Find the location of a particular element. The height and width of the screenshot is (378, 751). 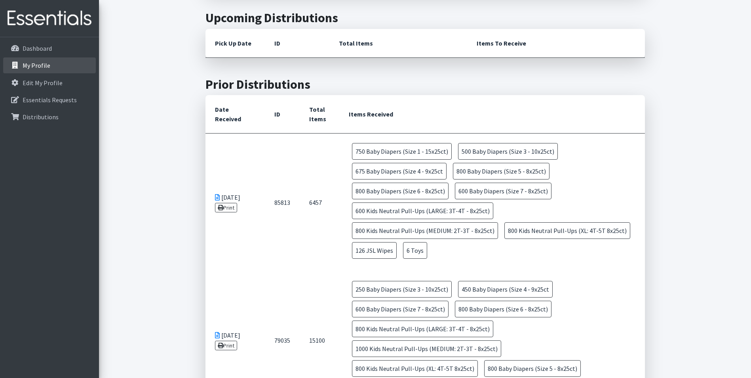

p: Essentials Requests is located at coordinates (49, 100).